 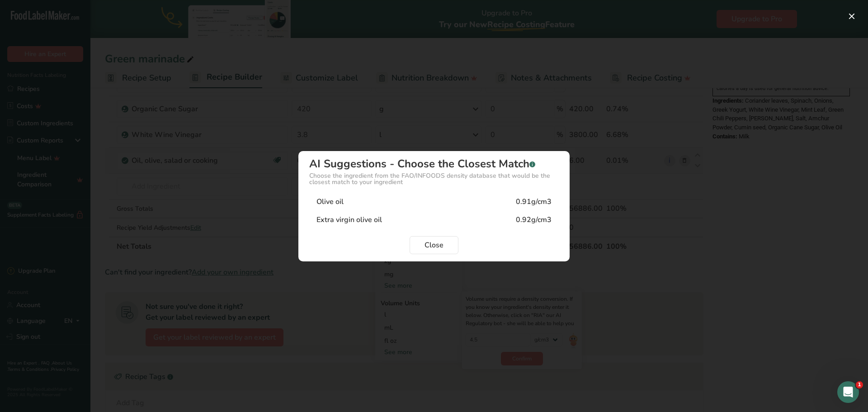 I want to click on div: AI Suggestions - Choose the Closest Match, so click(x=434, y=163).